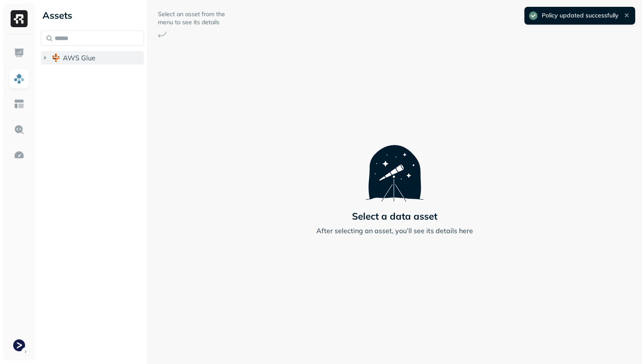 The width and height of the screenshot is (642, 364). What do you see at coordinates (56, 58) in the screenshot?
I see `img: root` at bounding box center [56, 58].